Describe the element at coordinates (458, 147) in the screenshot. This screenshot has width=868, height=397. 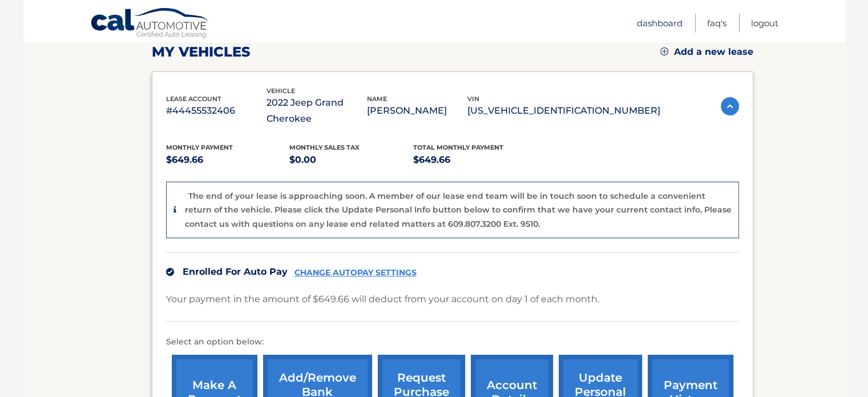
I see `span: Total Monthly Payment` at that location.